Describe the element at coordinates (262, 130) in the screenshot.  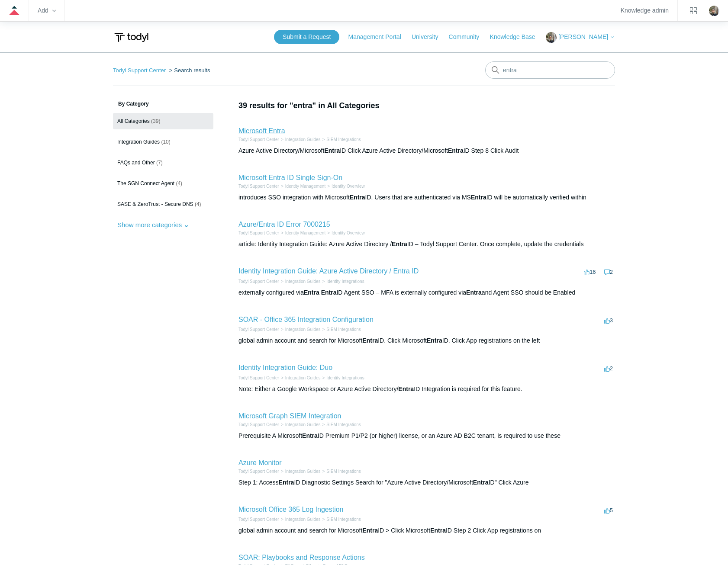
I see `a: Microsoft Entra` at that location.